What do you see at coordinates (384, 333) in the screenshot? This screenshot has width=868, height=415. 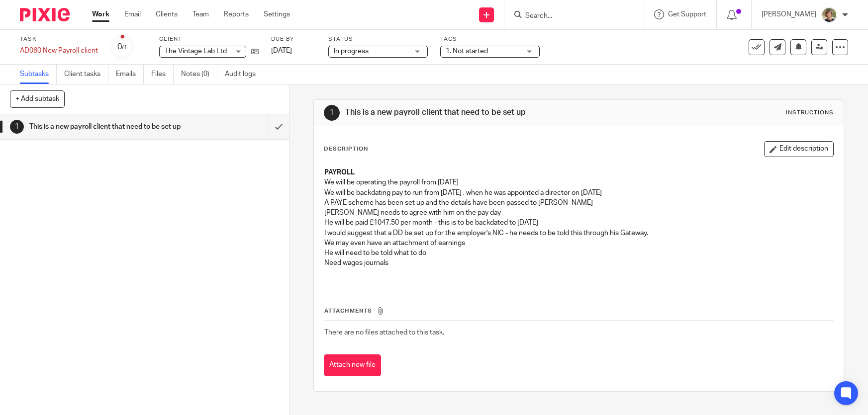 I see `span: There are no files attached to this task.` at bounding box center [384, 333].